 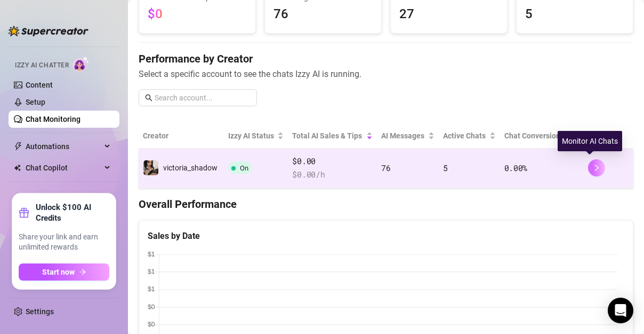 What do you see at coordinates (516, 168) in the screenshot?
I see `span: 0.00 %` at bounding box center [516, 168].